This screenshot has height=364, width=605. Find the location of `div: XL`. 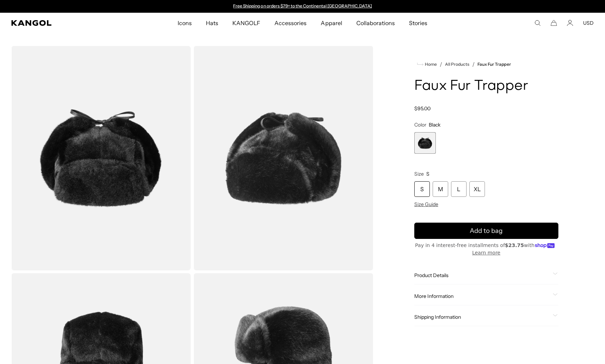

div: XL is located at coordinates (477, 189).